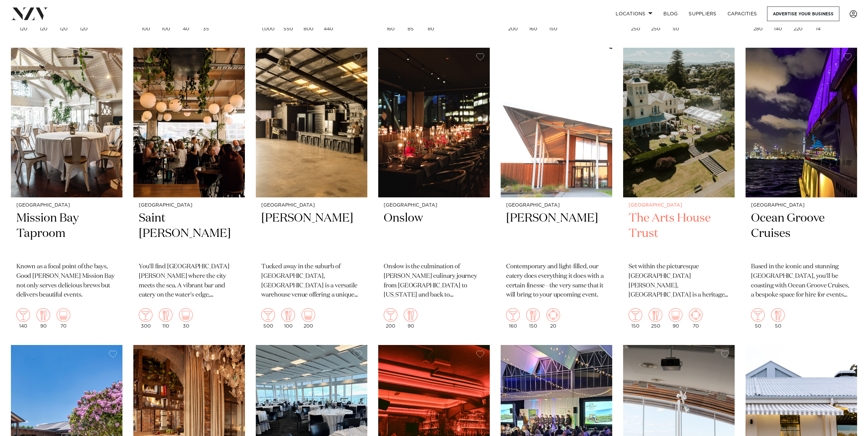  I want to click on a: SUPPLIERS, so click(702, 14).